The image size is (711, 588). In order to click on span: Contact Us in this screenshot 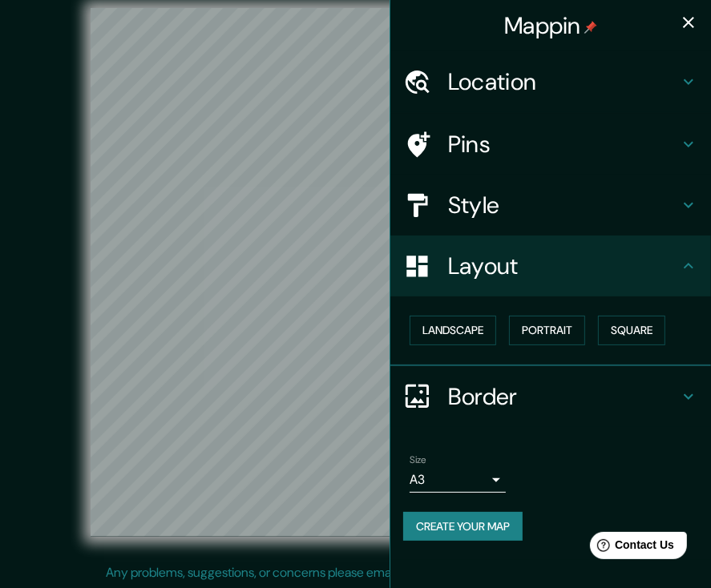, I will do `click(76, 19)`.